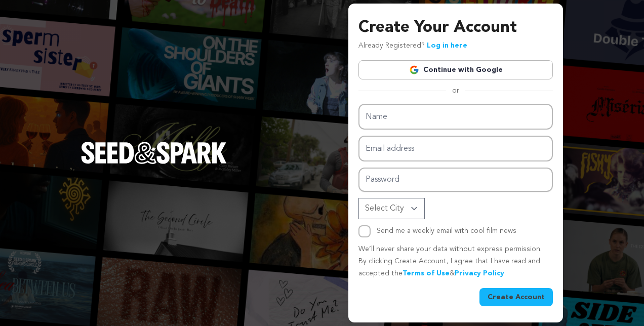  I want to click on img: Google logo, so click(414, 70).